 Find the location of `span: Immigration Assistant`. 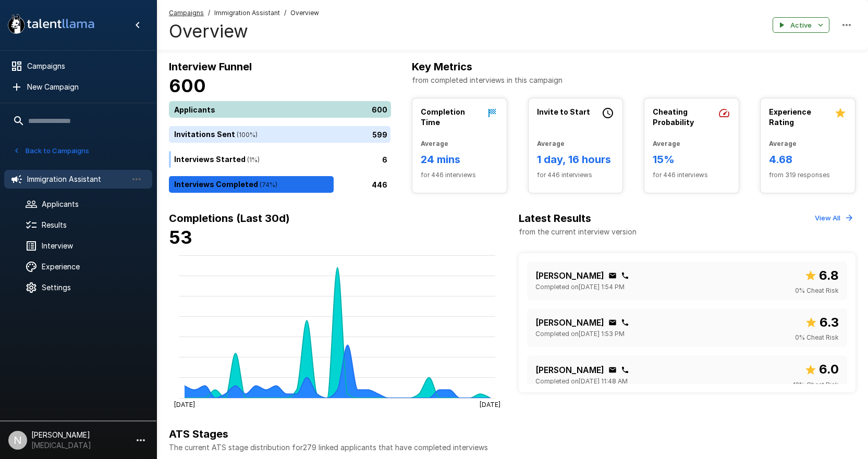

span: Immigration Assistant is located at coordinates (247, 13).